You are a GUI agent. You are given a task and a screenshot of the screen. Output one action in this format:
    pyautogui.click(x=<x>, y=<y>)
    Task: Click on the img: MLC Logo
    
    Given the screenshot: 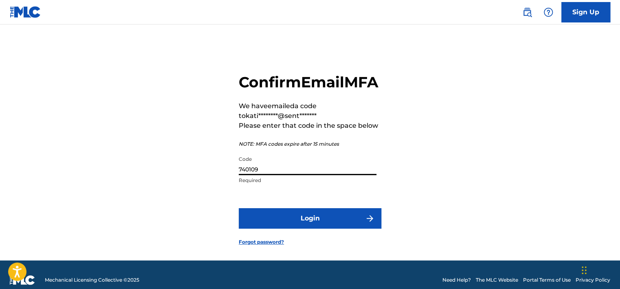 What is the action you would take?
    pyautogui.click(x=25, y=12)
    